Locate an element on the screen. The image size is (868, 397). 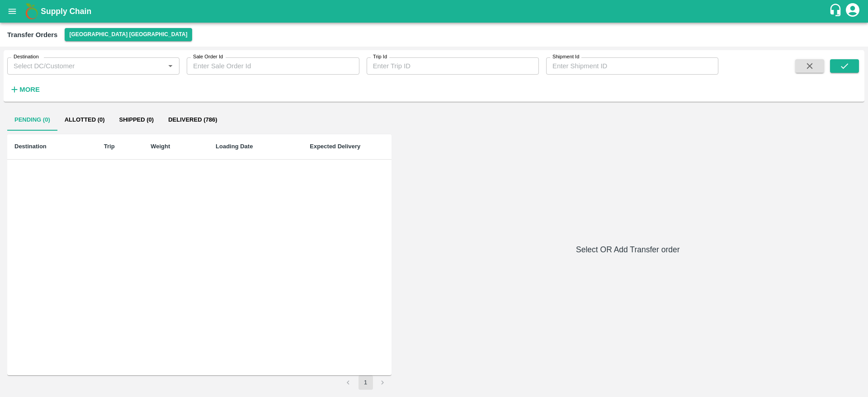
input: Enter Sale Order Id is located at coordinates (273, 66).